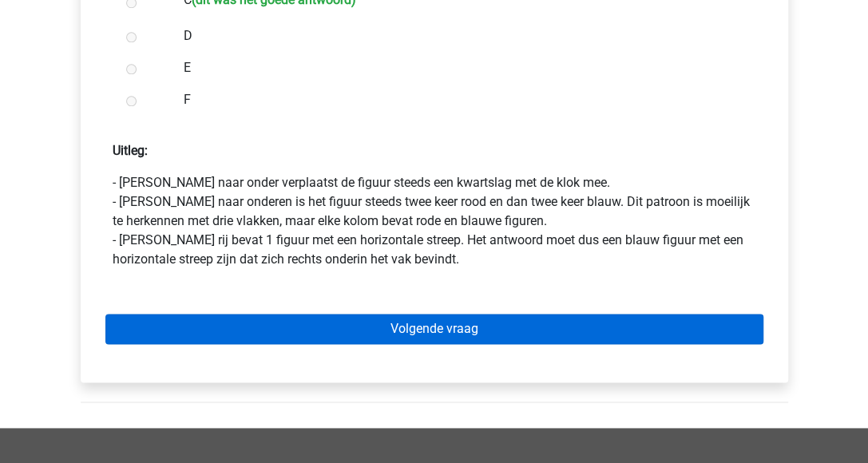 The image size is (868, 463). What do you see at coordinates (434, 329) in the screenshot?
I see `a: Volgende vraag` at bounding box center [434, 329].